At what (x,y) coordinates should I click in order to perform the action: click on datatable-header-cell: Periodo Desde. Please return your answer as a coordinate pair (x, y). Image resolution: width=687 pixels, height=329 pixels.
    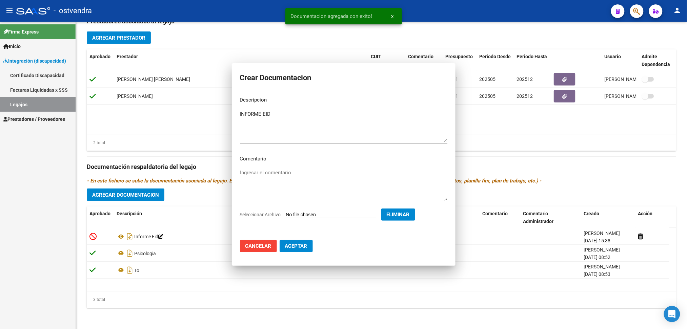
    Looking at the image, I should click on (495, 61).